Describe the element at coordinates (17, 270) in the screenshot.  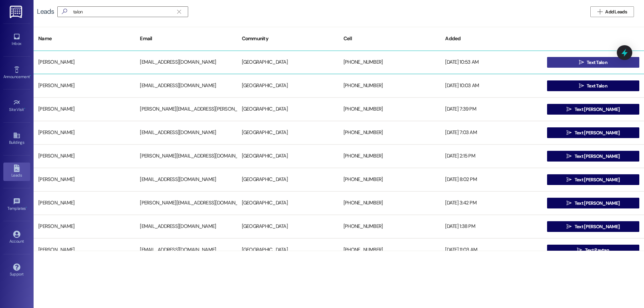
I see `a: Support` at that location.